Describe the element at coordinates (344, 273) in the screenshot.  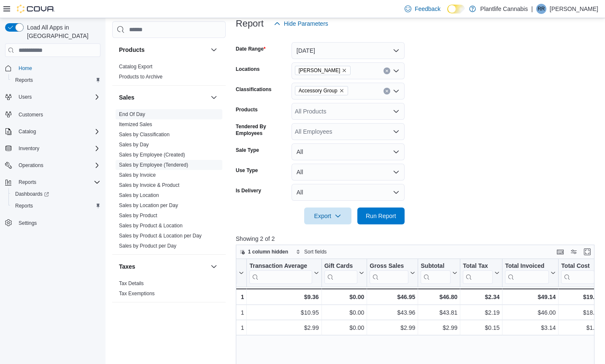
I see `button: Gift Cards` at that location.